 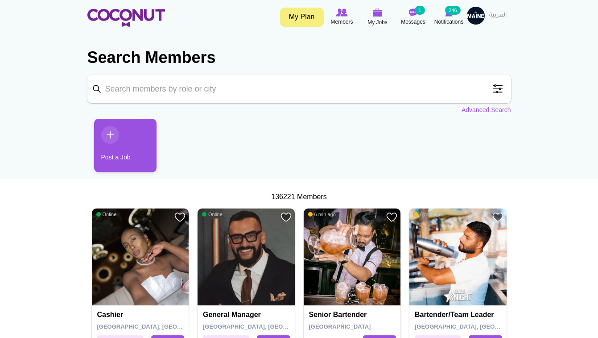 I want to click on span: Members, so click(x=342, y=22).